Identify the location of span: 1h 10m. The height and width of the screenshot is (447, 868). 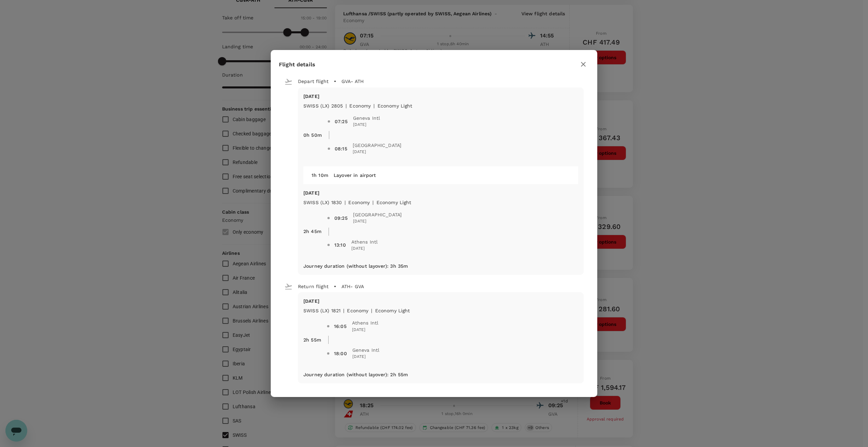
(319, 175).